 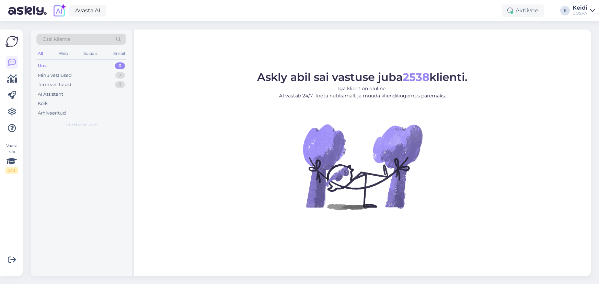 I want to click on div: Vaata siia, so click(x=12, y=158).